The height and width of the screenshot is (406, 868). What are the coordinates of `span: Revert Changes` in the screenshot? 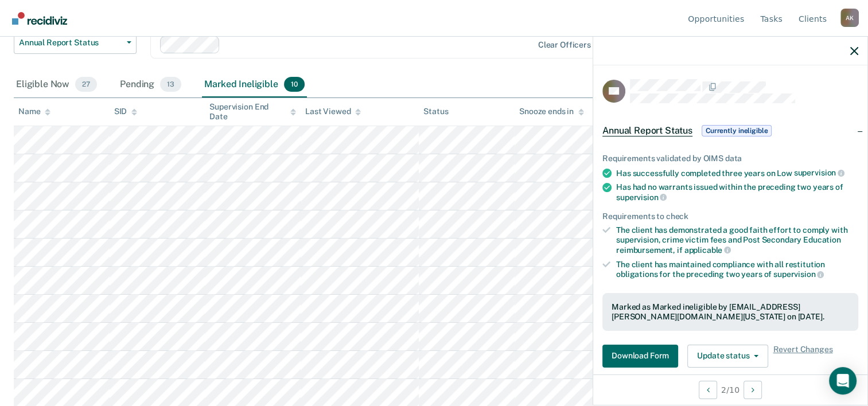 It's located at (802, 356).